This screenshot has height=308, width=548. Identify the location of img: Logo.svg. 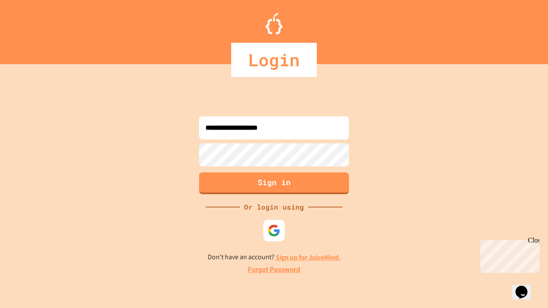
(274, 24).